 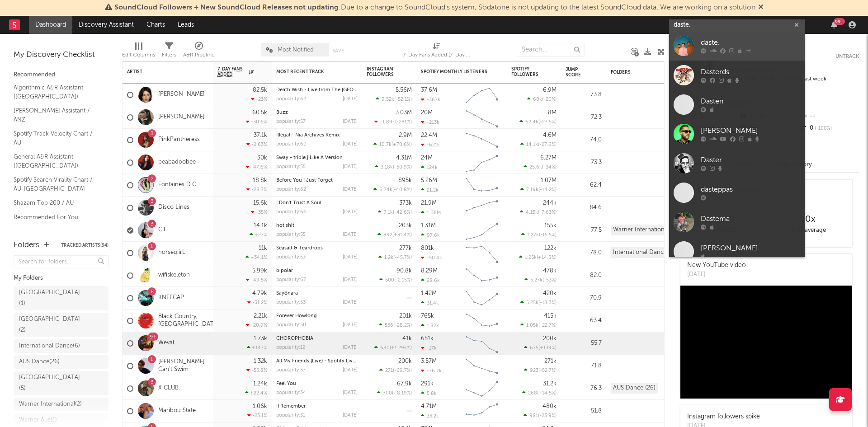 What do you see at coordinates (226, 8) in the screenshot?
I see `span: SoundCloud Followers + New SoundCloud Releases not updating` at bounding box center [226, 8].